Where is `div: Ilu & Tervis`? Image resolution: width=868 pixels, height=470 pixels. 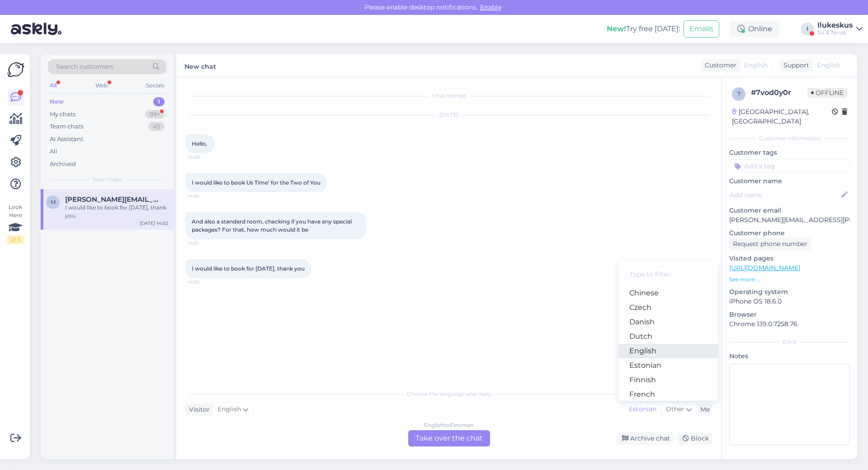
div: Ilu & Tervis is located at coordinates (835, 33).